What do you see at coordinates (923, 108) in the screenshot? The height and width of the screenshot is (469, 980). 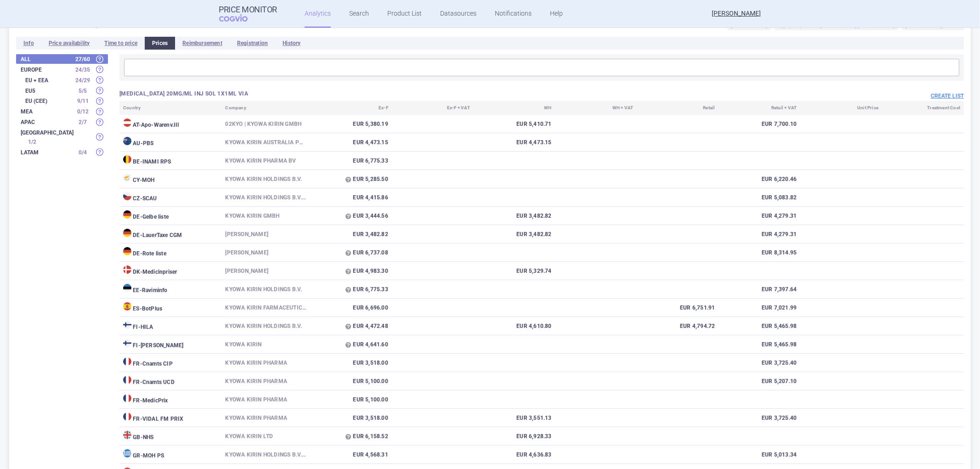 I see `th: Treatment Cost` at bounding box center [923, 108].